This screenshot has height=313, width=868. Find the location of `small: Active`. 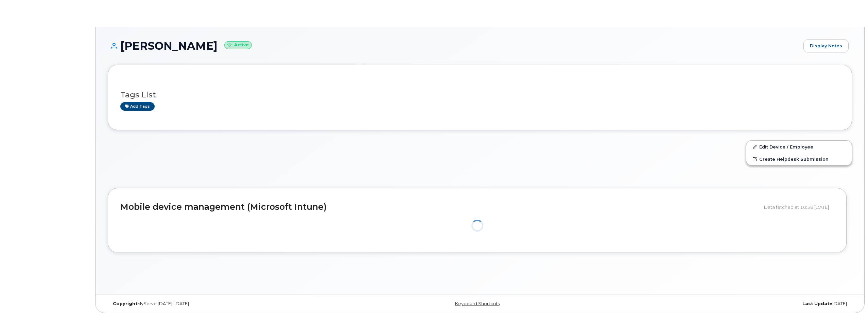

small: Active is located at coordinates (238, 45).